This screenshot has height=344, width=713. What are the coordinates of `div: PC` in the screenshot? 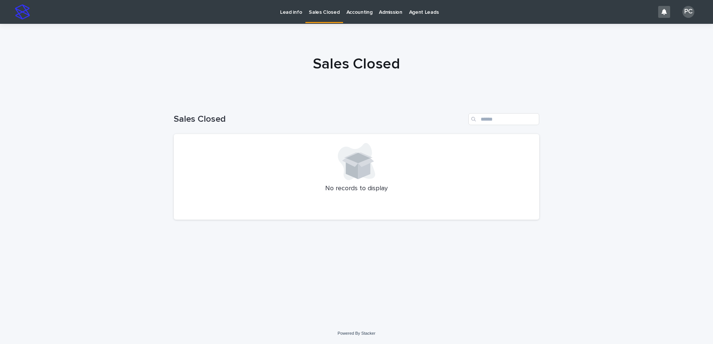 It's located at (688, 12).